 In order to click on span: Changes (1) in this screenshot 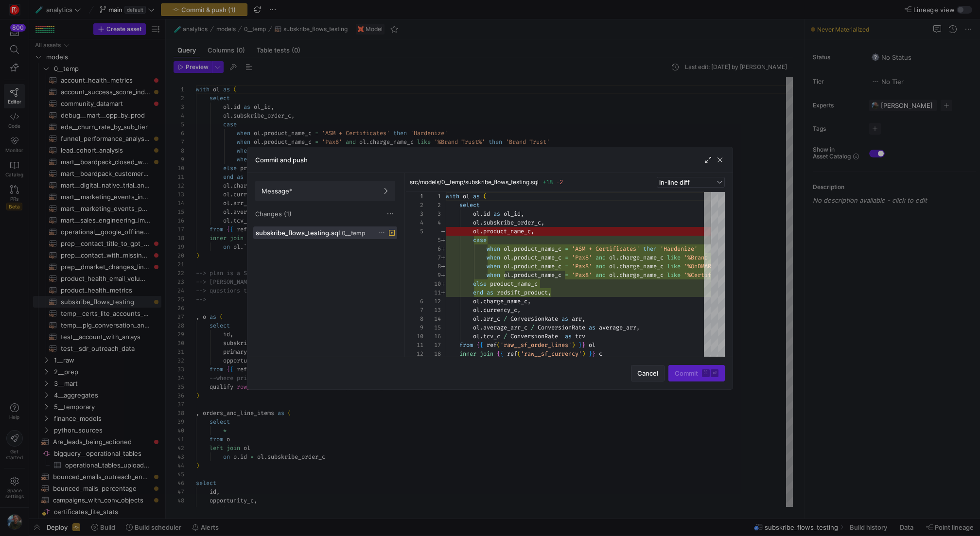, I will do `click(273, 214)`.